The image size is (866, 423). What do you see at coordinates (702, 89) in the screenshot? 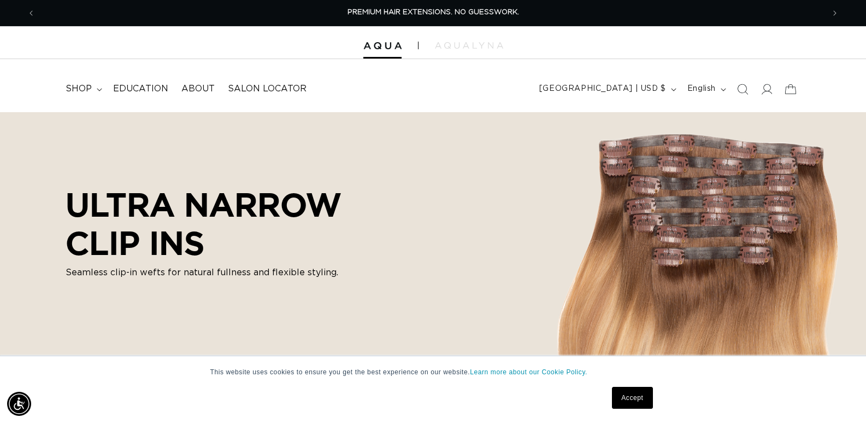
I see `span: English` at bounding box center [702, 89].